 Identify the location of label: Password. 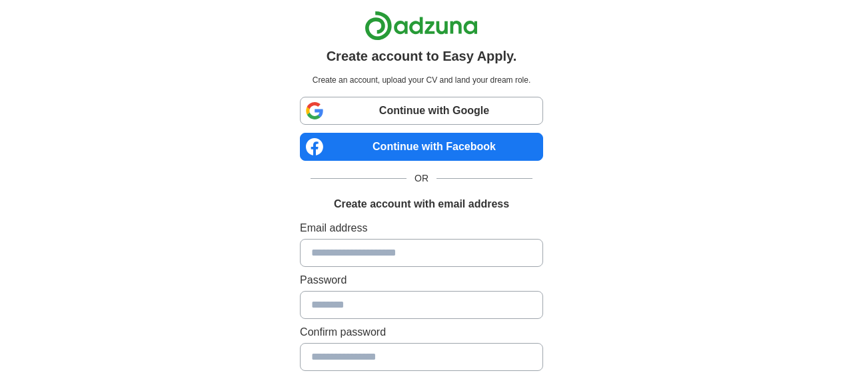
(421, 280).